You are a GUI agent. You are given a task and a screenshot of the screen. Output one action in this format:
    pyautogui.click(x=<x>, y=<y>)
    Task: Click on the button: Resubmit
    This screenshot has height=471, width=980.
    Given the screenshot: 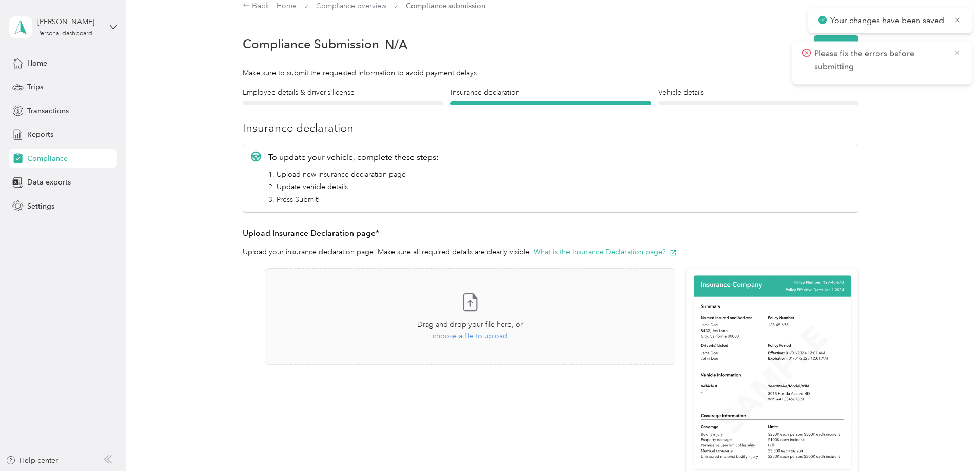 What is the action you would take?
    pyautogui.click(x=836, y=44)
    